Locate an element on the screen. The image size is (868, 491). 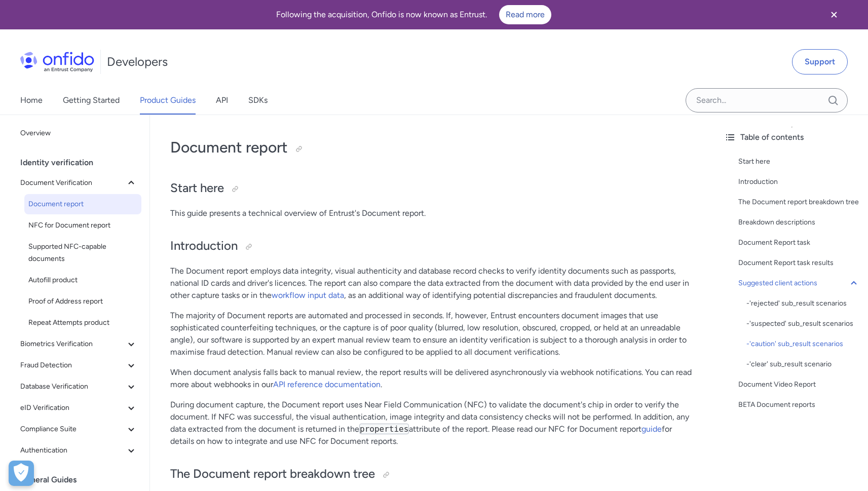
span: Database Verification is located at coordinates (72, 387).